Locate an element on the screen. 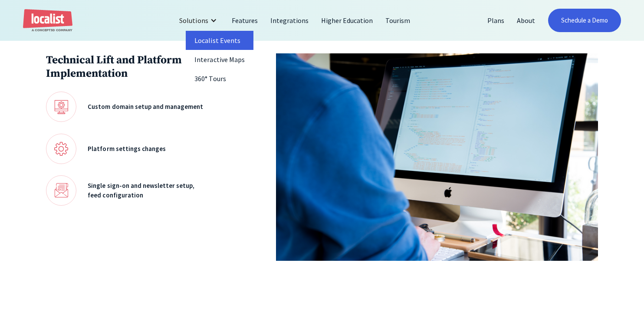 Image resolution: width=644 pixels, height=312 pixels. a: Features is located at coordinates (245, 20).